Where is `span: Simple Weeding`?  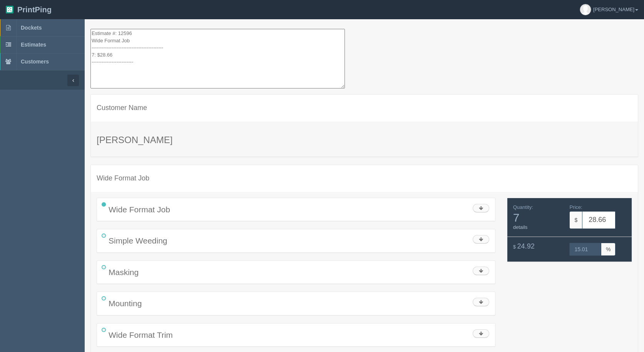
span: Simple Weeding is located at coordinates (138, 240).